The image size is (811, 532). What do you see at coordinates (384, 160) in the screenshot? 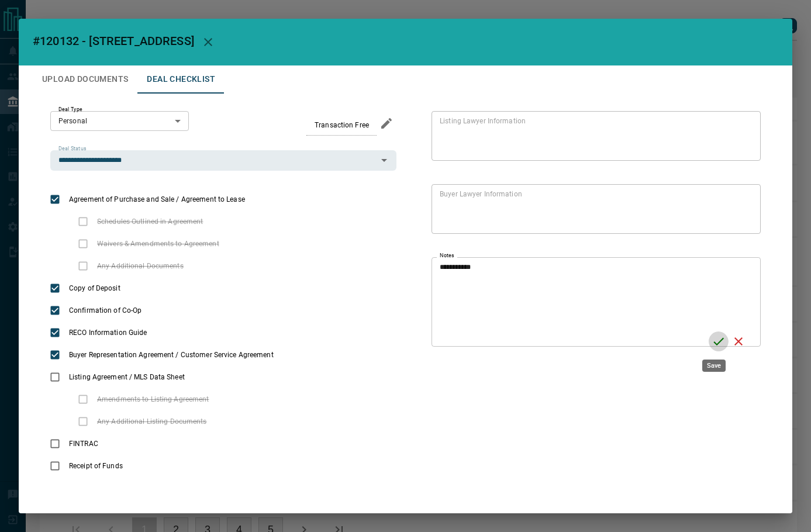
I see `button: Open` at bounding box center [384, 160].